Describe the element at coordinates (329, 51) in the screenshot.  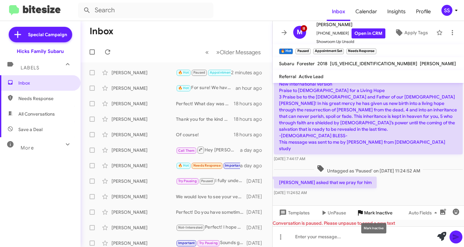
I see `small: Appointment Set` at that location.